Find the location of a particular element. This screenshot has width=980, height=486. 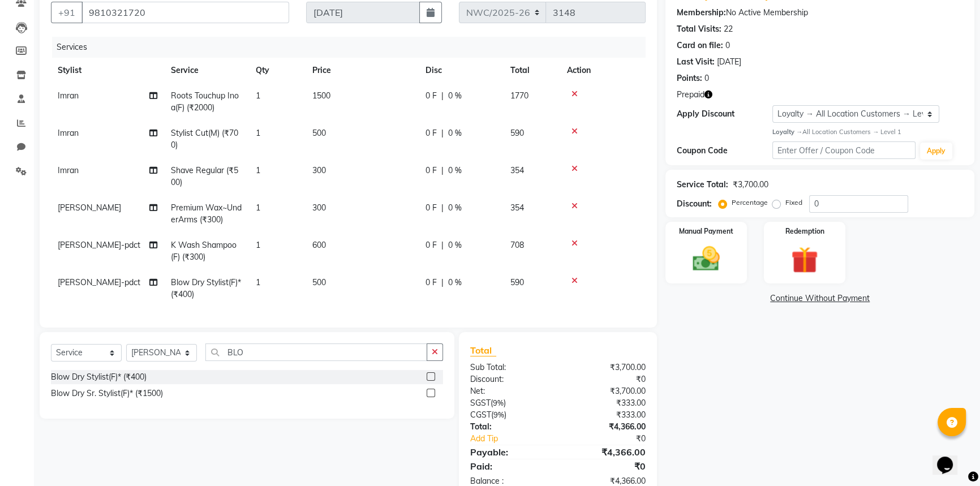

div: ₹4,366.00 is located at coordinates (606, 427).